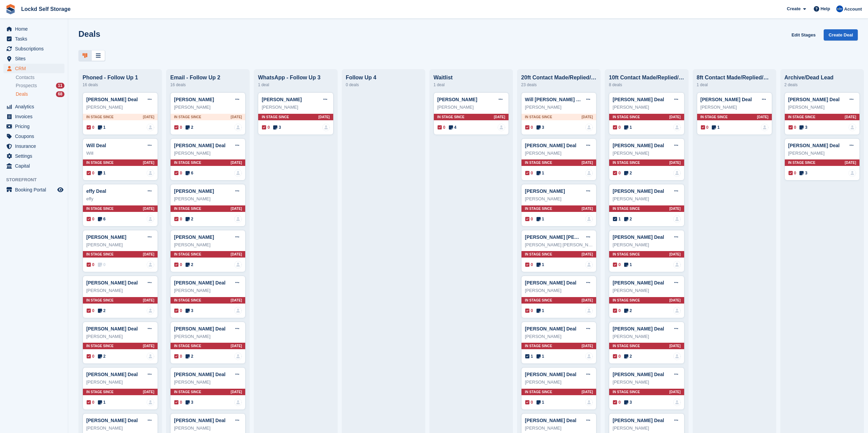 The image size is (868, 433). I want to click on a: Contacts, so click(40, 77).